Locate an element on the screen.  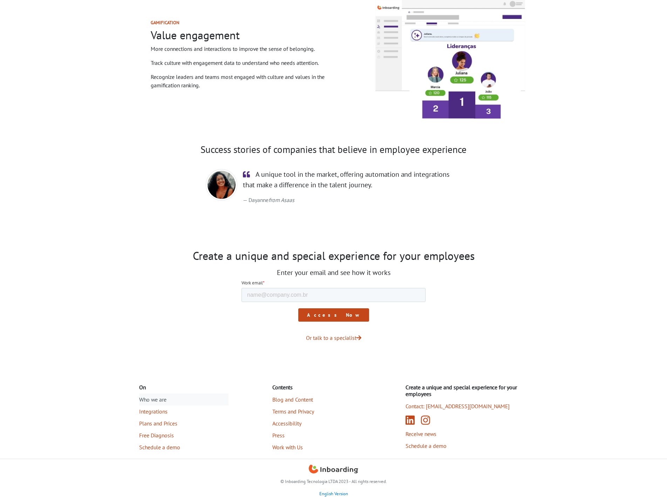
font: Accessibility is located at coordinates (287, 423).